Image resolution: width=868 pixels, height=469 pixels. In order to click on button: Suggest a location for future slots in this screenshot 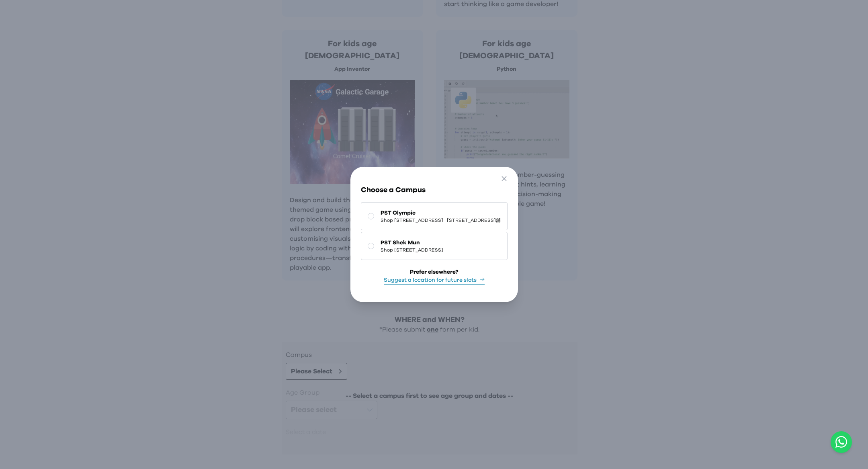, I will do `click(434, 280)`.